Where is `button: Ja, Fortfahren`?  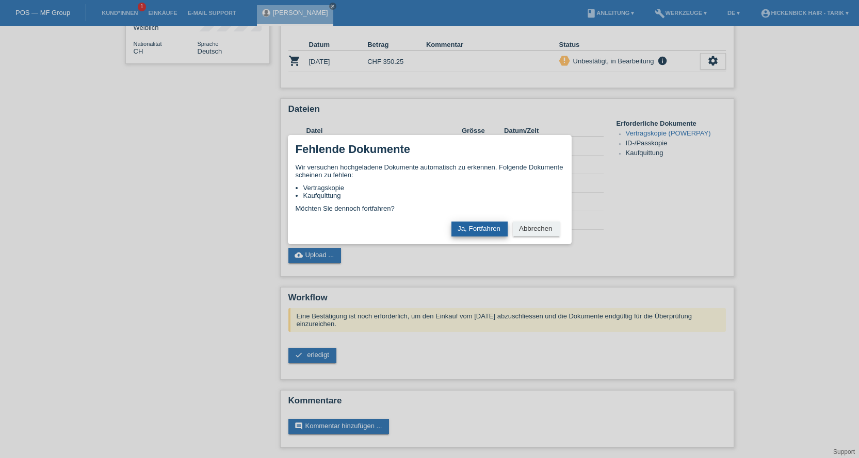 button: Ja, Fortfahren is located at coordinates (479, 229).